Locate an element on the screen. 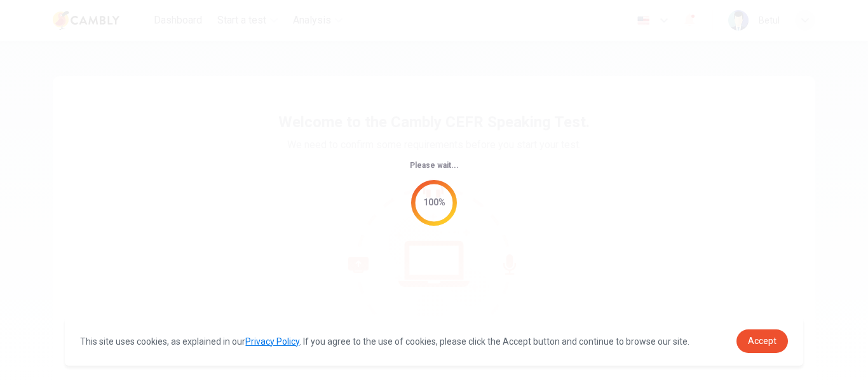 The width and height of the screenshot is (868, 386). div: 100% is located at coordinates (434, 202).